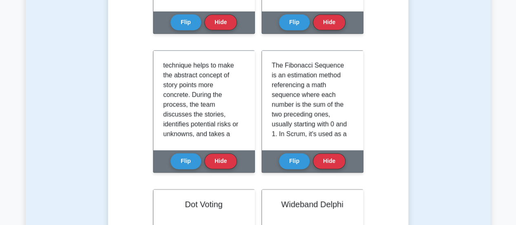  What do you see at coordinates (204, 204) in the screenshot?
I see `h2: Dot Voting` at bounding box center [204, 204].